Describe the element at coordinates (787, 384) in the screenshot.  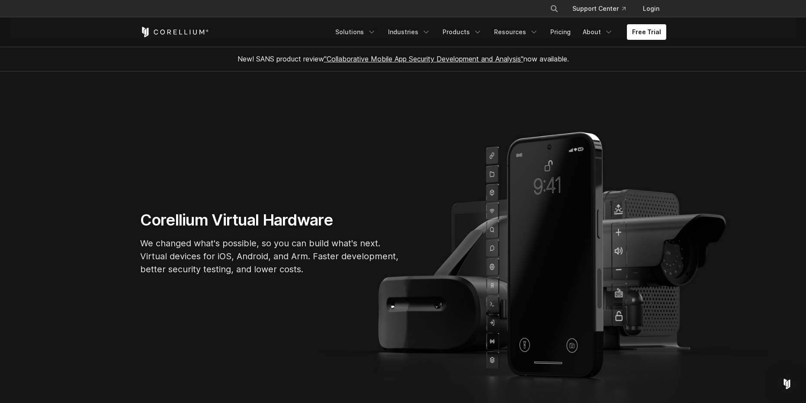
I see `div: Open Intercom Messenger` at that location.